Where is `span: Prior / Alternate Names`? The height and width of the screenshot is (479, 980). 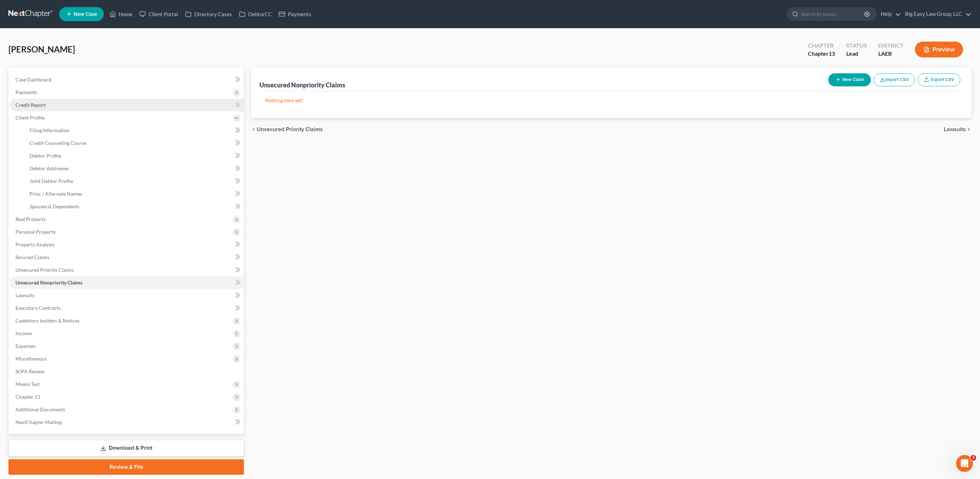 span: Prior / Alternate Names is located at coordinates (56, 193).